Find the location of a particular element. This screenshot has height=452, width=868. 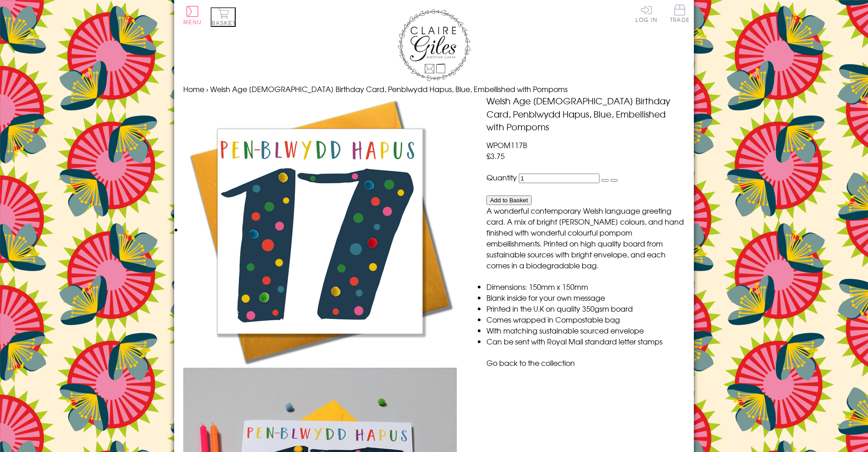

li: Dimensions: 150mm x 150mm is located at coordinates (585, 287).